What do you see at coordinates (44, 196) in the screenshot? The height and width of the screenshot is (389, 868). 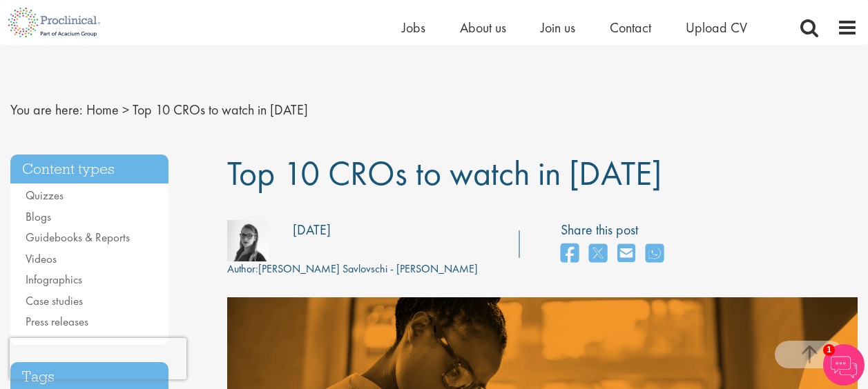 I see `a: Quizzes` at bounding box center [44, 196].